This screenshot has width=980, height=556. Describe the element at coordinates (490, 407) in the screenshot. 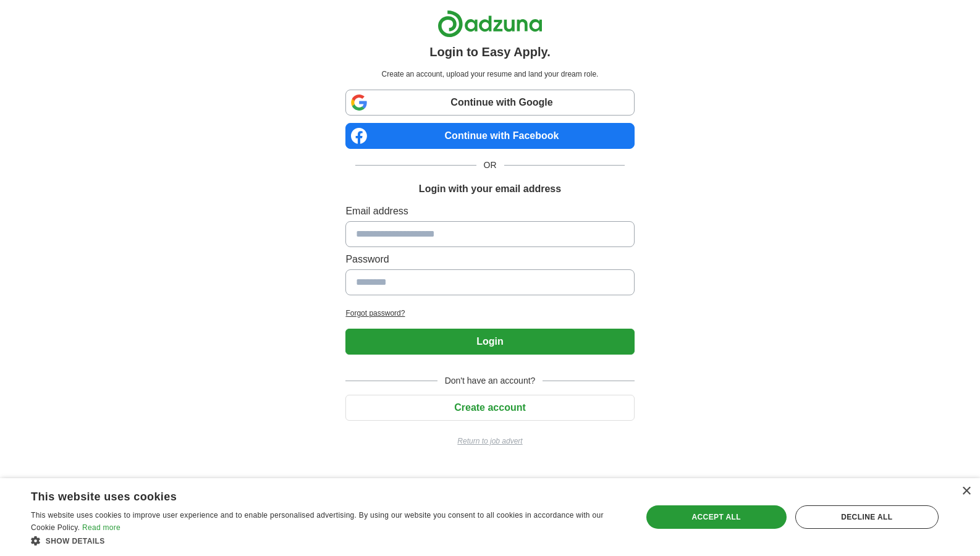

I see `button: Create account` at that location.